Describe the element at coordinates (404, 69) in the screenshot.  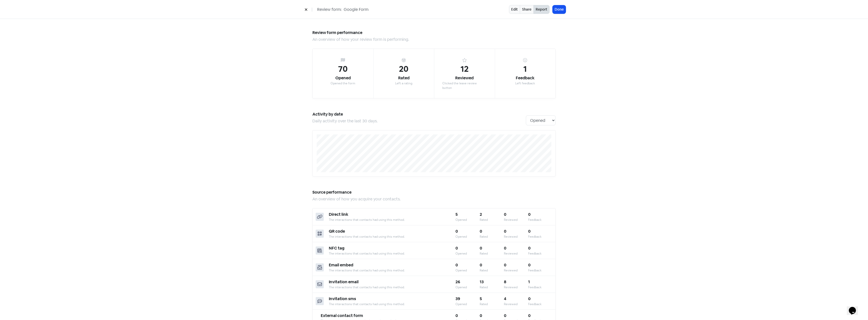
I see `div: 20` at that location.